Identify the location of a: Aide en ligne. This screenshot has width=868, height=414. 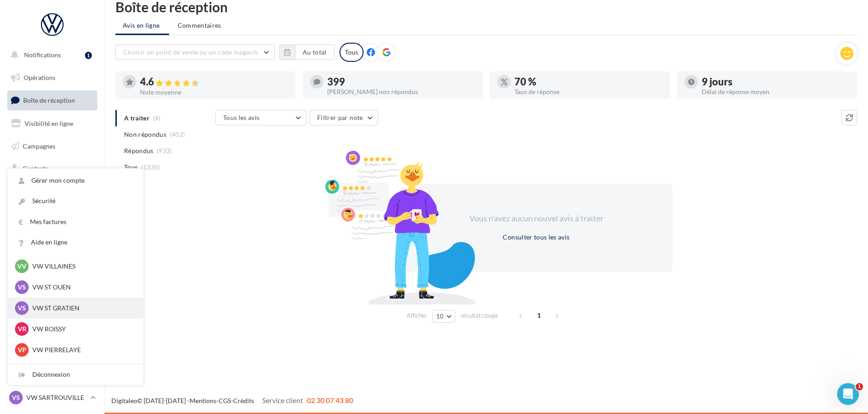
(76, 242).